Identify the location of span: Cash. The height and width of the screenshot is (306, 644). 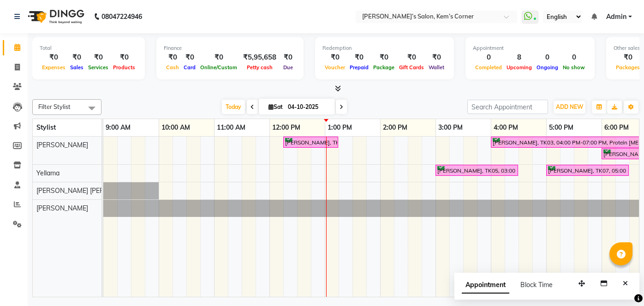
(172, 67).